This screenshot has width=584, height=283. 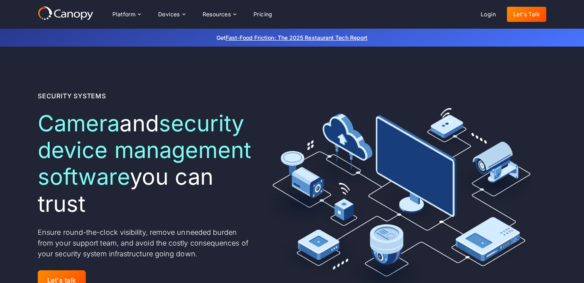 What do you see at coordinates (146, 243) in the screenshot?
I see `p: Ensure round-the-clock visibility, remove unneeded burden from your support team, and avoid the c...` at bounding box center [146, 243].